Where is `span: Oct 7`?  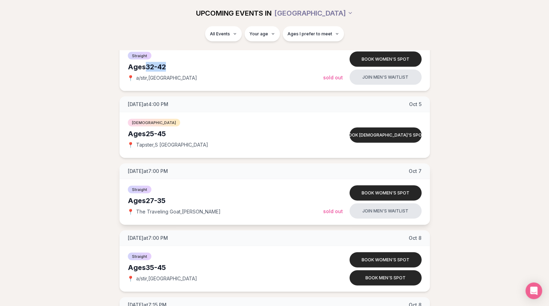
span: Oct 7 is located at coordinates (415, 171).